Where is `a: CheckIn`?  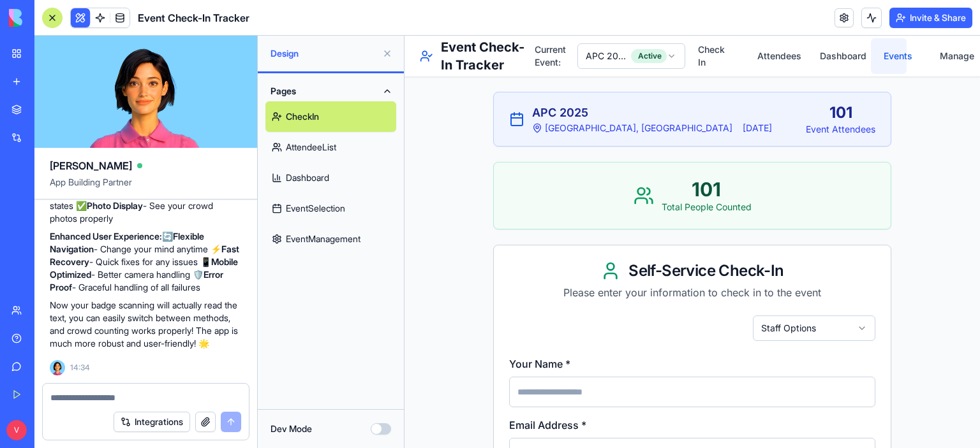 a: CheckIn is located at coordinates (331, 117).